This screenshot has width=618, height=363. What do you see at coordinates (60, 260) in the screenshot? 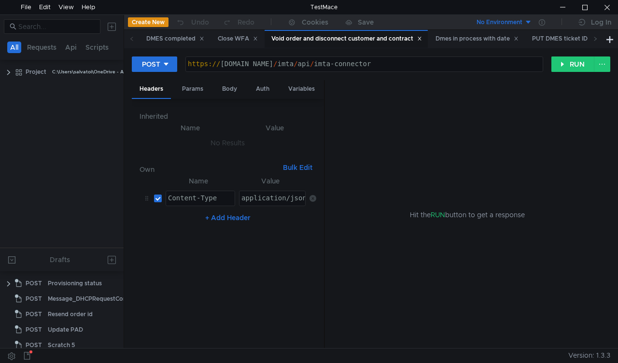
I see `div: Drafts` at bounding box center [60, 260].